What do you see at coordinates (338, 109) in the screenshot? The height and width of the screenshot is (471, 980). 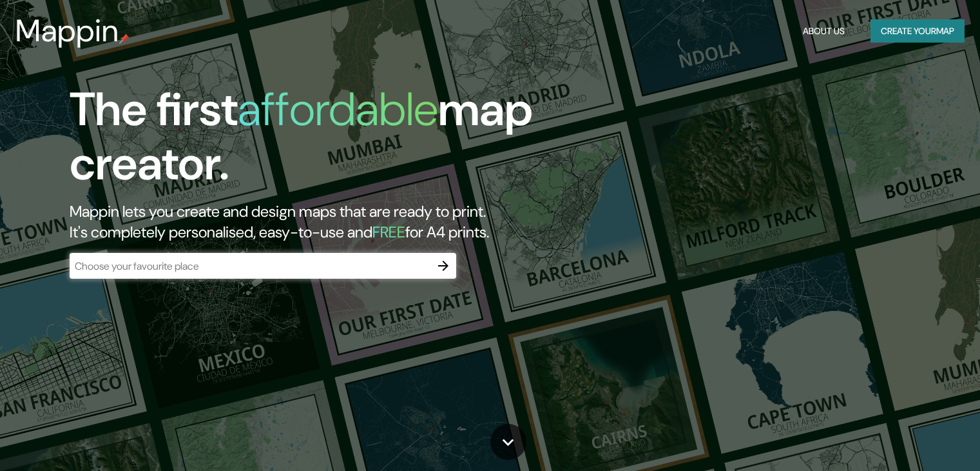 I see `h1: affordable` at bounding box center [338, 109].